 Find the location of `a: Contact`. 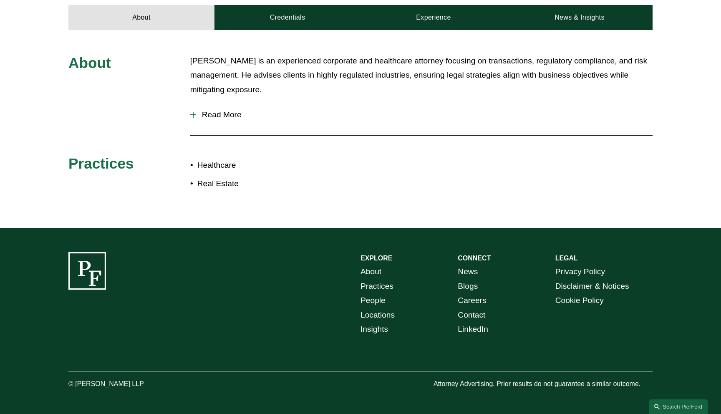

a: Contact is located at coordinates (471, 315).